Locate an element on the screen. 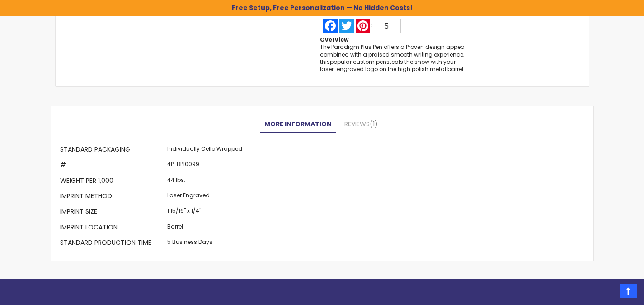 The image size is (644, 305). a: Top is located at coordinates (628, 291).